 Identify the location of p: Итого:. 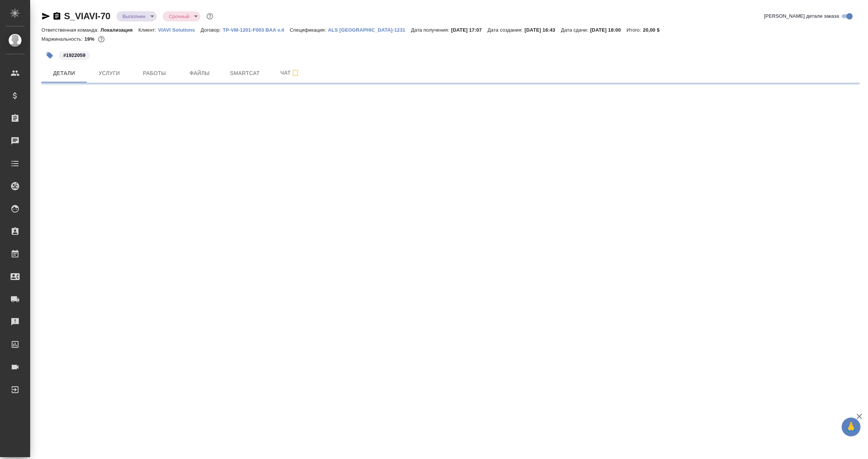
(635, 30).